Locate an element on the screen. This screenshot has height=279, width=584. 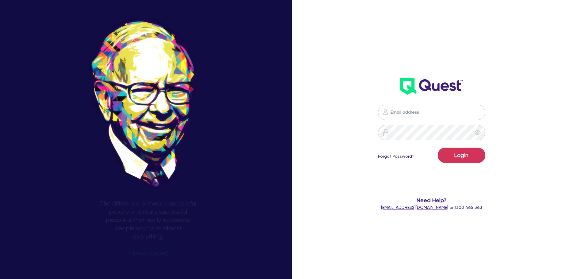
span: eye is located at coordinates (478, 133).